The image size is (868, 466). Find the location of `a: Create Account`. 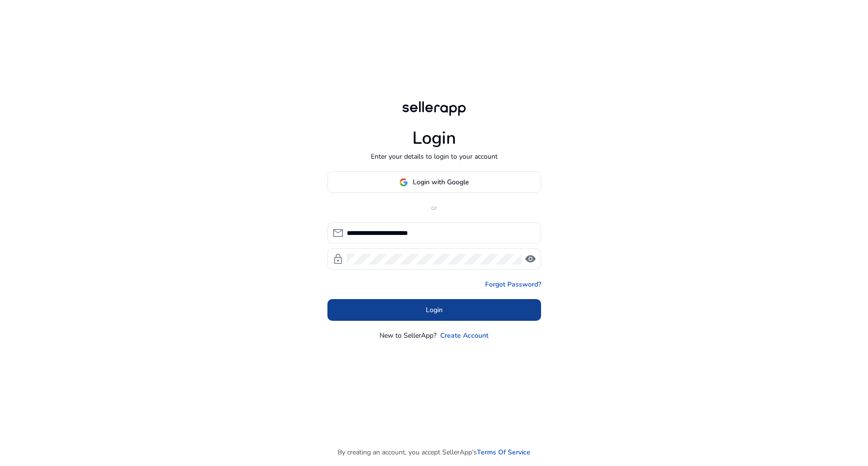

a: Create Account is located at coordinates (465, 335).